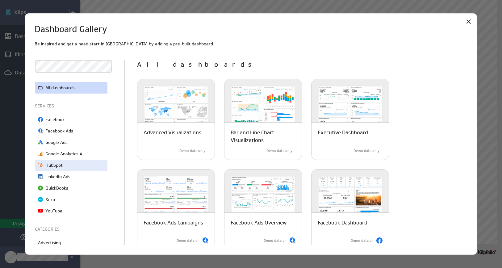 This screenshot has width=502, height=268. What do you see at coordinates (40, 177) in the screenshot?
I see `img: image1858912082062294012.png` at bounding box center [40, 177].